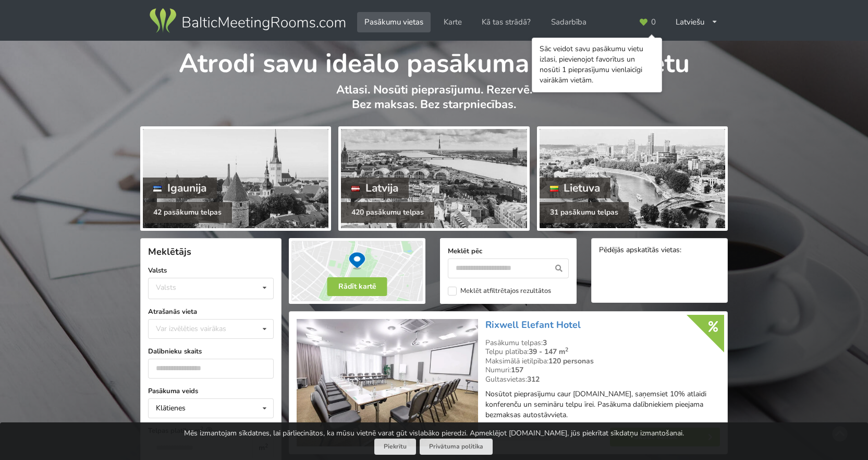 This screenshot has width=868, height=460. What do you see at coordinates (357, 286) in the screenshot?
I see `button: Rādīt kartē` at bounding box center [357, 286].